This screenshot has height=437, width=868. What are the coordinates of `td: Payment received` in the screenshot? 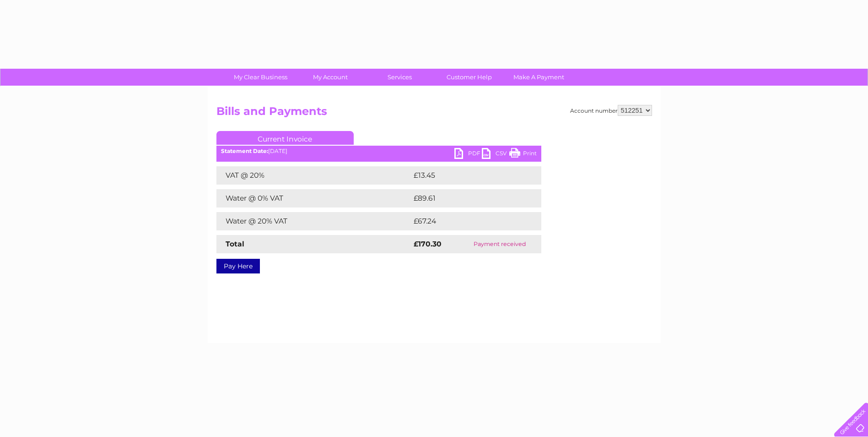 It's located at (499, 244).